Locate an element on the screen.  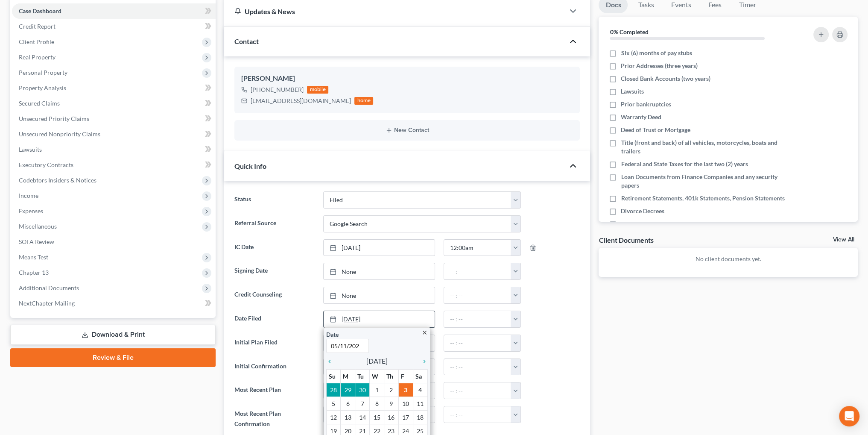
a: Property Analysis is located at coordinates (114, 88).